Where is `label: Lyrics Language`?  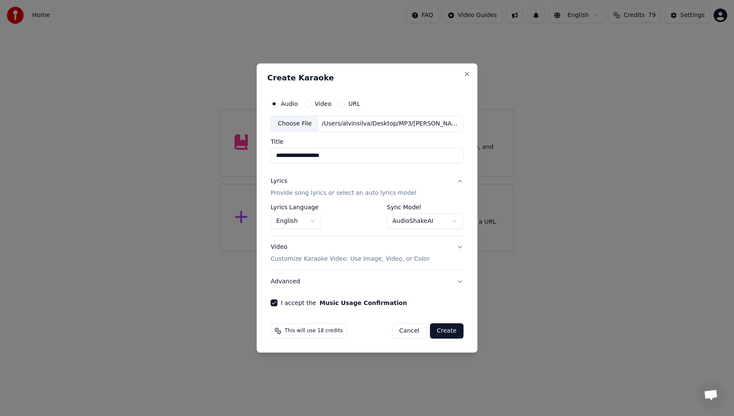
label: Lyrics Language is located at coordinates (296, 207).